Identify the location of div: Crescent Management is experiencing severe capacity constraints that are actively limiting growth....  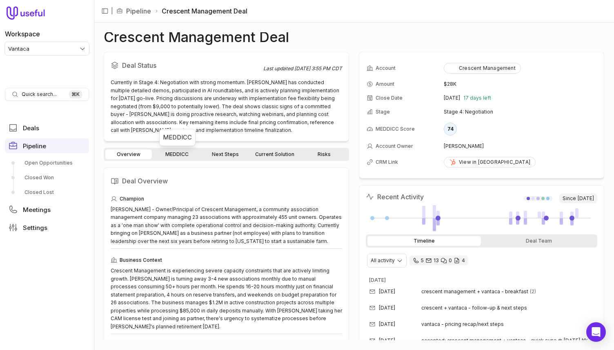
(226, 298).